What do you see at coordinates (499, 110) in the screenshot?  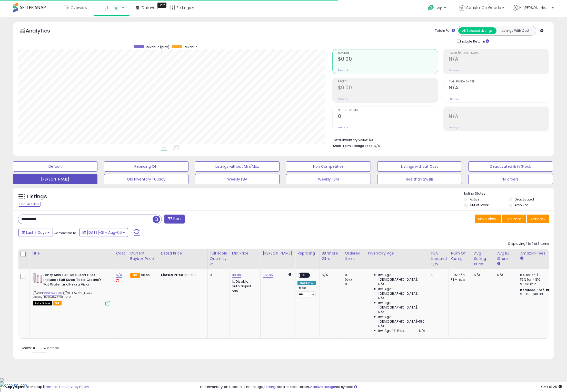 I see `span: ROI` at bounding box center [499, 110].